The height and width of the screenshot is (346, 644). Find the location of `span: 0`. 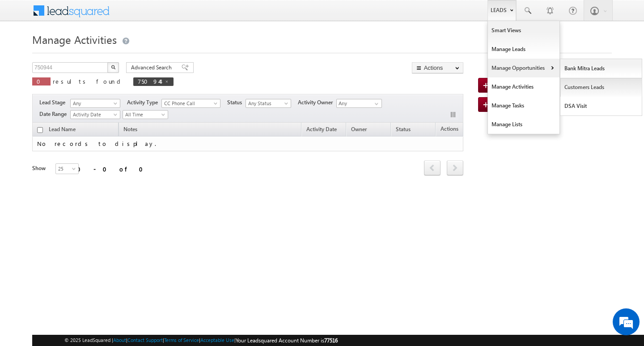

span: 0 is located at coordinates (41, 81).